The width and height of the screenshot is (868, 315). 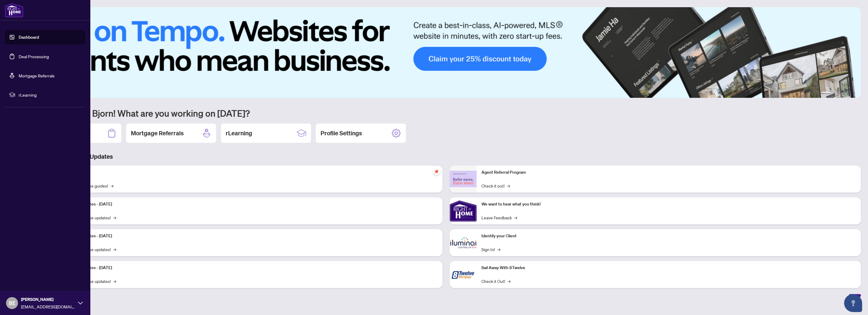 What do you see at coordinates (29, 37) in the screenshot?
I see `a: Dashboard` at bounding box center [29, 37].